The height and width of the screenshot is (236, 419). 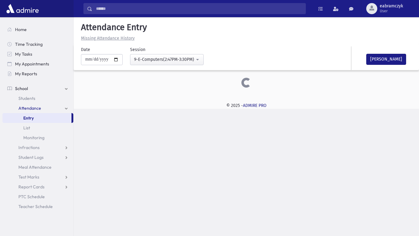 What do you see at coordinates (38, 29) in the screenshot?
I see `a: Home` at bounding box center [38, 29].